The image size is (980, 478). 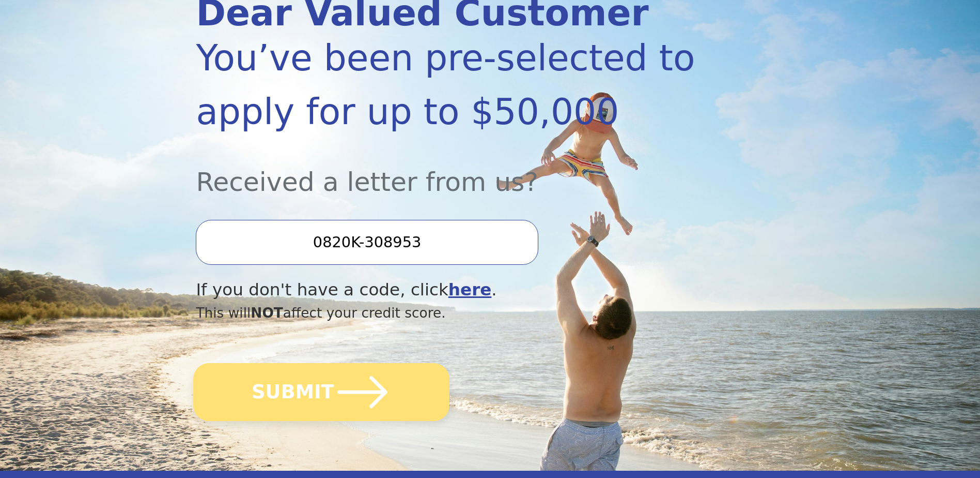 I want to click on div: This will affect your credit score., so click(x=446, y=313).